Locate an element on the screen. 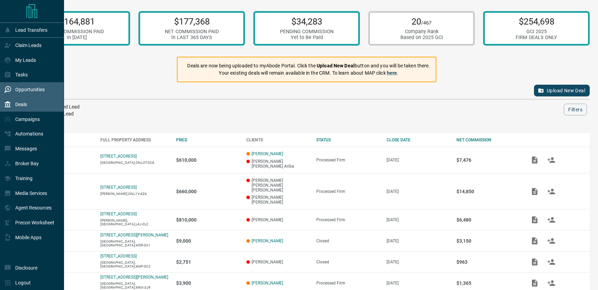 This screenshot has height=290, width=598. p: $14,850 is located at coordinates (488, 192).